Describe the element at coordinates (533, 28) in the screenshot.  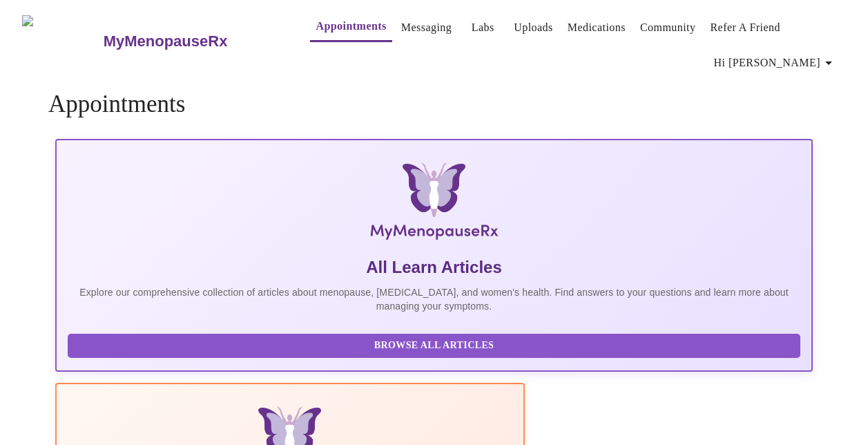
I see `a: Uploads` at that location.